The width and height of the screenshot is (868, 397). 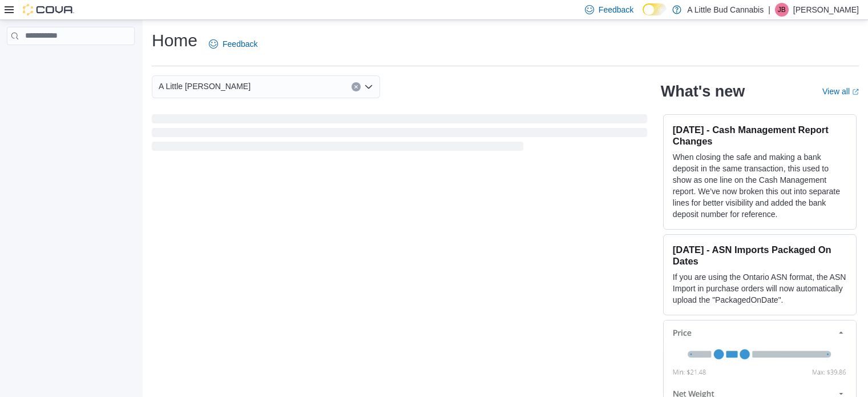 I want to click on span: Dark Mode, so click(x=642, y=15).